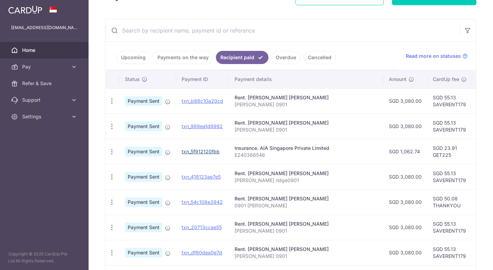  I want to click on span: Status, so click(132, 79).